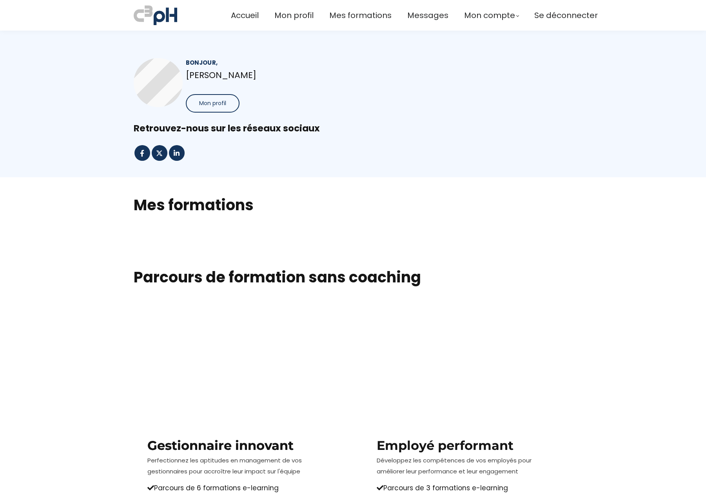 The image size is (706, 495). I want to click on span: Mon compte, so click(490, 15).